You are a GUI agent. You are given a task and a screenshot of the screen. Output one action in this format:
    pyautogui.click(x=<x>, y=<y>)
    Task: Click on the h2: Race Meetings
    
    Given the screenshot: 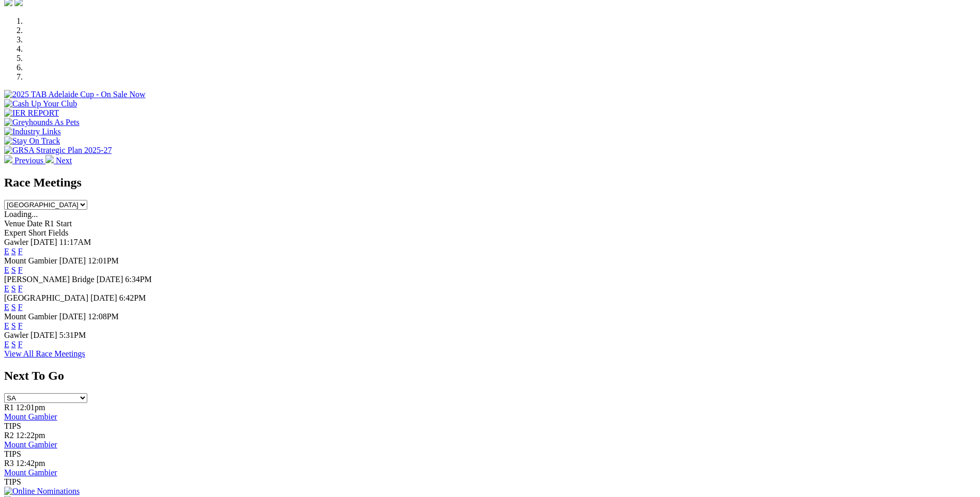 What is the action you would take?
    pyautogui.click(x=490, y=182)
    